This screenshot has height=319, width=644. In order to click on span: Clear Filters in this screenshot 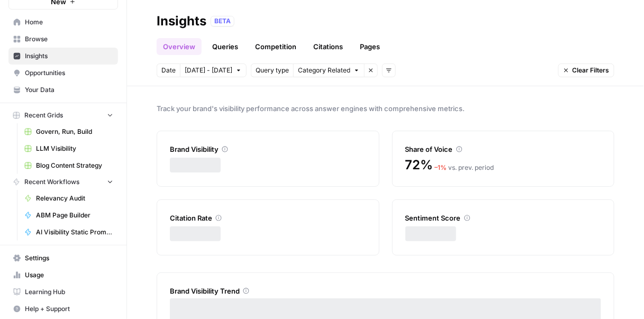, I will do `click(591, 70)`.